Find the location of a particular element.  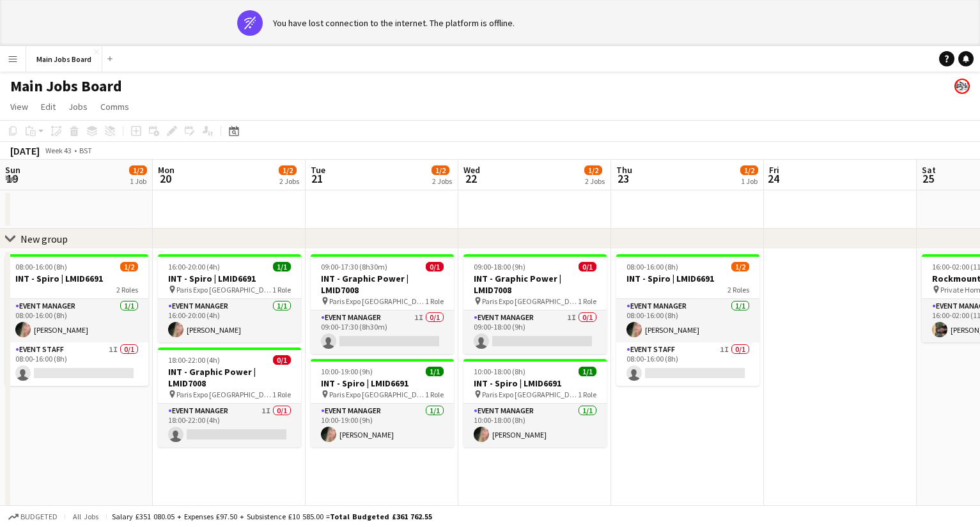

span: 09:00-18:00 (9h) is located at coordinates (499, 266).